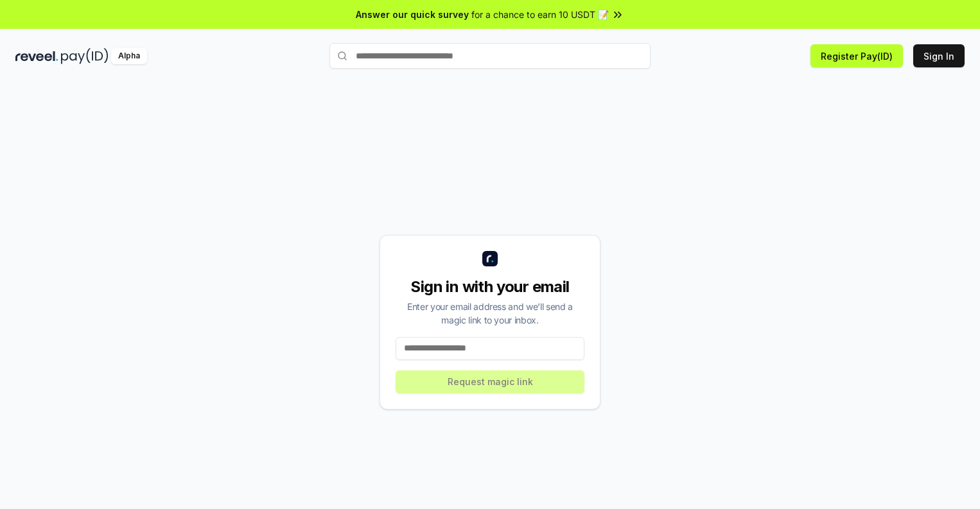 Image resolution: width=980 pixels, height=509 pixels. Describe the element at coordinates (490, 259) in the screenshot. I see `img: logo_small` at that location.